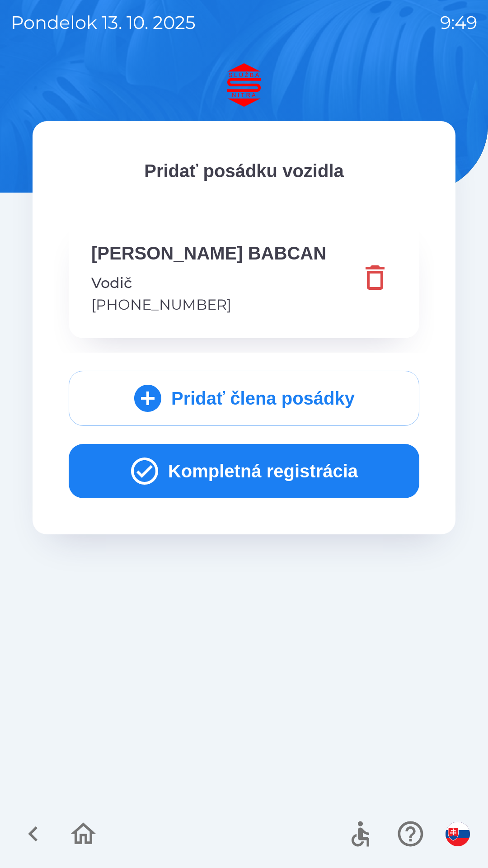  What do you see at coordinates (458, 834) in the screenshot?
I see `img: sk flag` at bounding box center [458, 834].